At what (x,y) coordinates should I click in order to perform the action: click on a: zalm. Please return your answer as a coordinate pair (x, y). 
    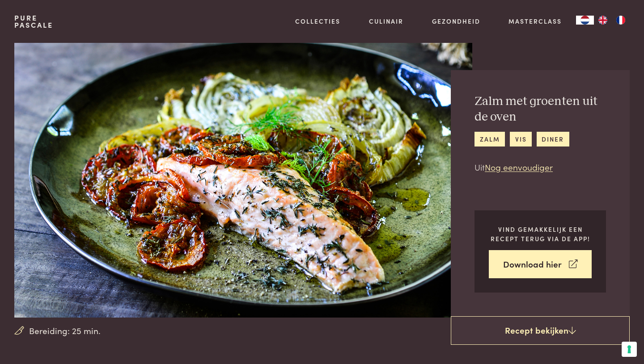
    Looking at the image, I should click on (490, 139).